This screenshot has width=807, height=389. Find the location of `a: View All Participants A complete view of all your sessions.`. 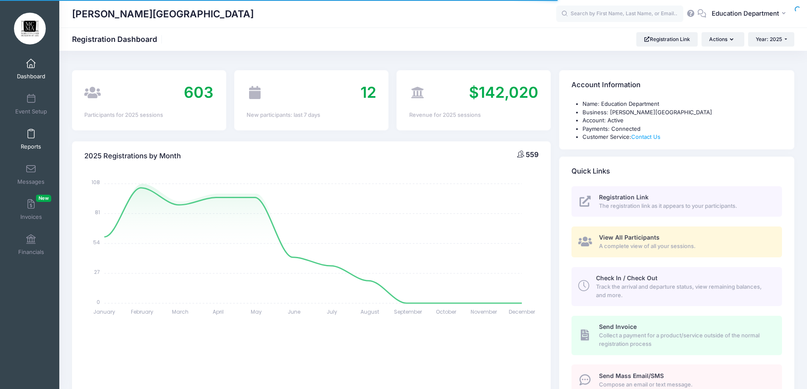

a: View All Participants A complete view of all your sessions. is located at coordinates (676, 242).